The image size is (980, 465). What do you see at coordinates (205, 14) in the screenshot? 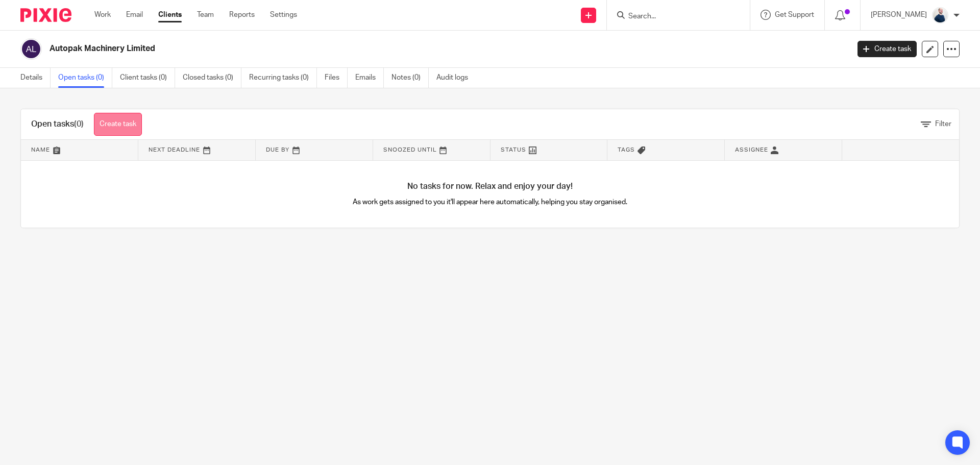
I see `a: Team` at bounding box center [205, 14].